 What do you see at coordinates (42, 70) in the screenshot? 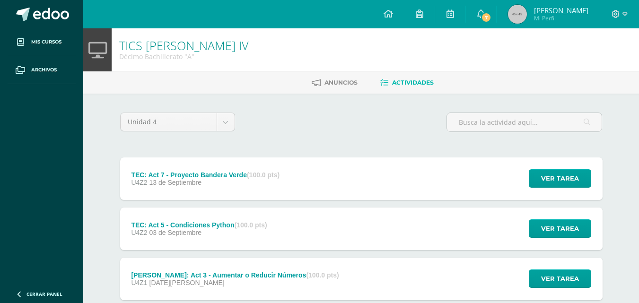
I see `a: Archivos` at bounding box center [42, 70].